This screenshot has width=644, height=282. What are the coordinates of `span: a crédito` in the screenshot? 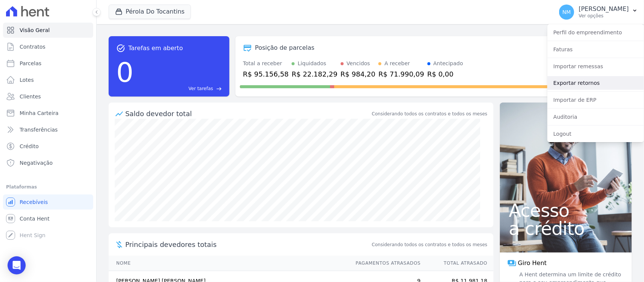 It's located at (566, 228).